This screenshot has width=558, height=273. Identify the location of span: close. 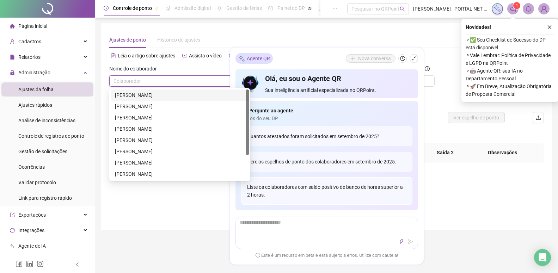
(550, 27).